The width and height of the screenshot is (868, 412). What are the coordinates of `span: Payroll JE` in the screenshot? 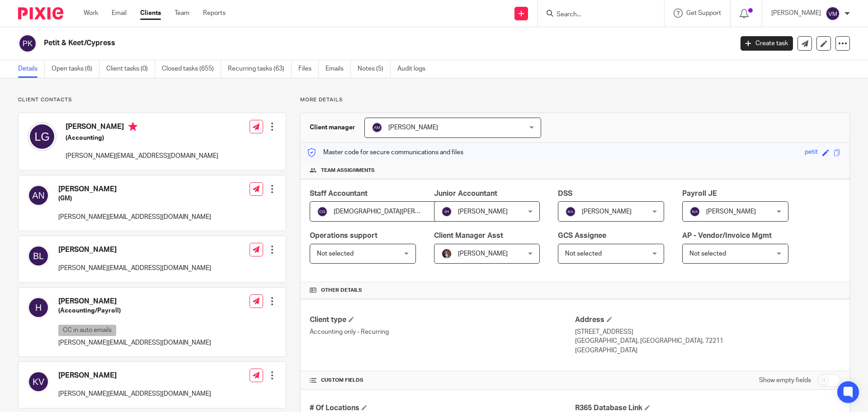 It's located at (699, 194).